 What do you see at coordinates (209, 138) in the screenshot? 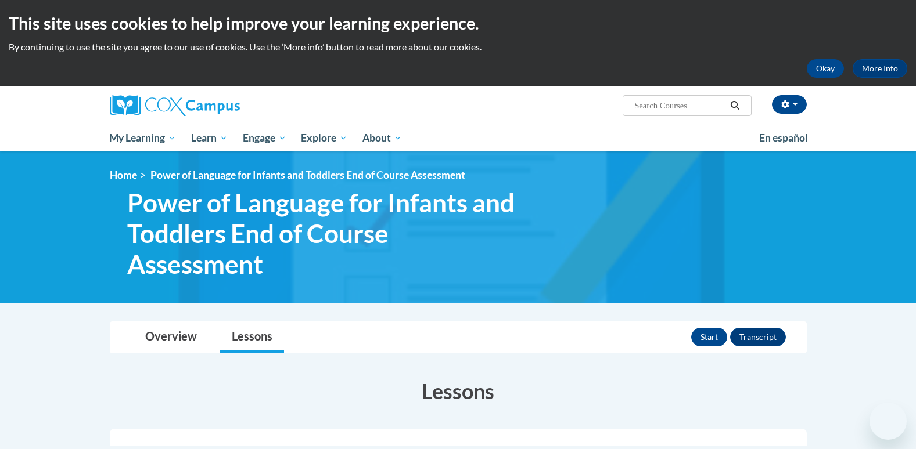
I see `span: Learn` at bounding box center [209, 138].